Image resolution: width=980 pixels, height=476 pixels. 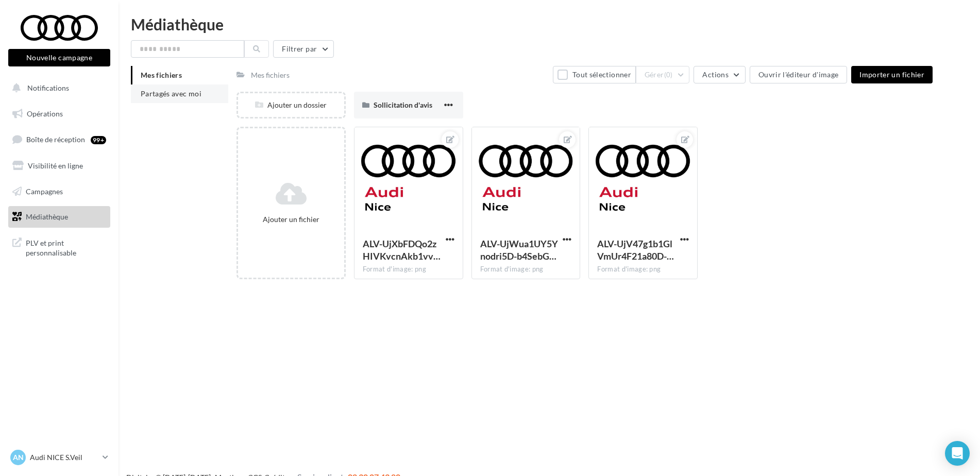 What do you see at coordinates (18, 457) in the screenshot?
I see `span: AN` at bounding box center [18, 457].